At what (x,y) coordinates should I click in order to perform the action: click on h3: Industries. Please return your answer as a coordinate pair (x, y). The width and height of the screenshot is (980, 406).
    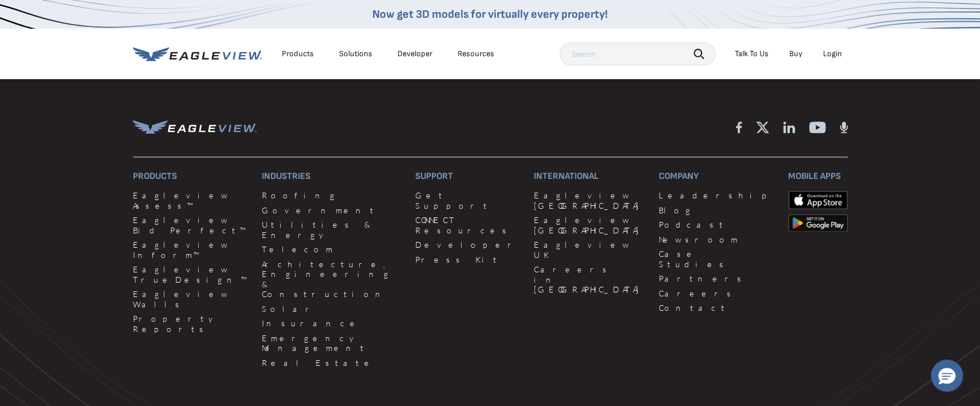
    Looking at the image, I should click on (332, 176).